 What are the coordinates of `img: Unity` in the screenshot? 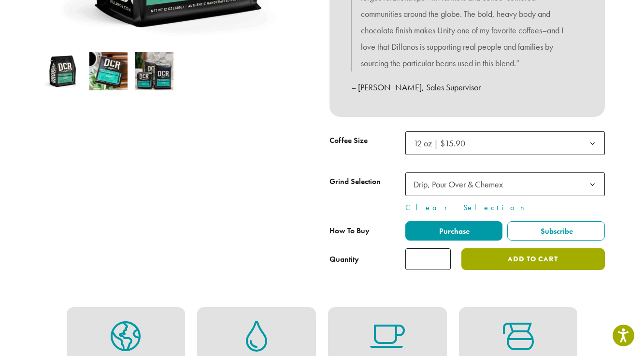 It's located at (62, 71).